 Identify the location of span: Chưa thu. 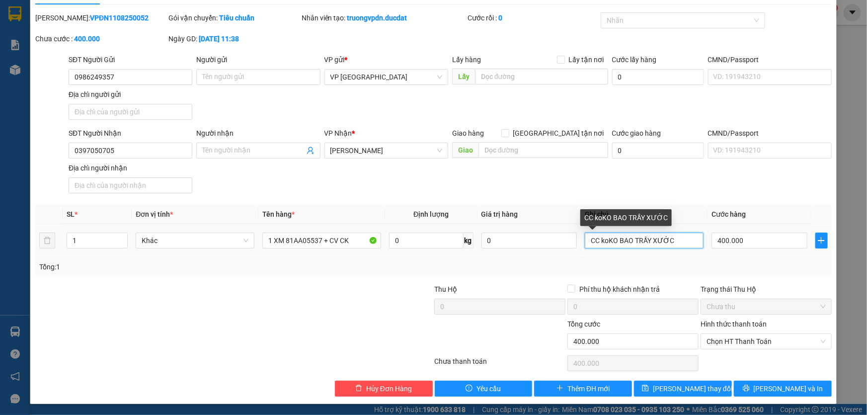
(766, 306).